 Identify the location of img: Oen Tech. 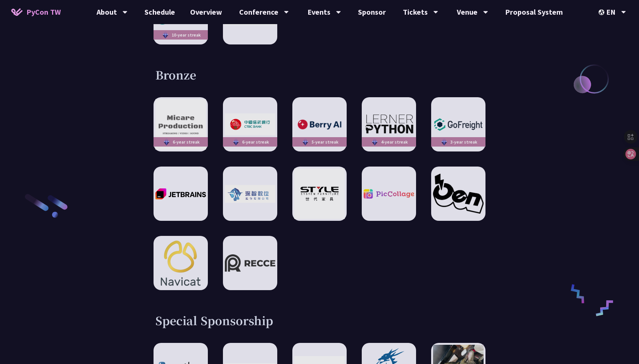
(458, 193).